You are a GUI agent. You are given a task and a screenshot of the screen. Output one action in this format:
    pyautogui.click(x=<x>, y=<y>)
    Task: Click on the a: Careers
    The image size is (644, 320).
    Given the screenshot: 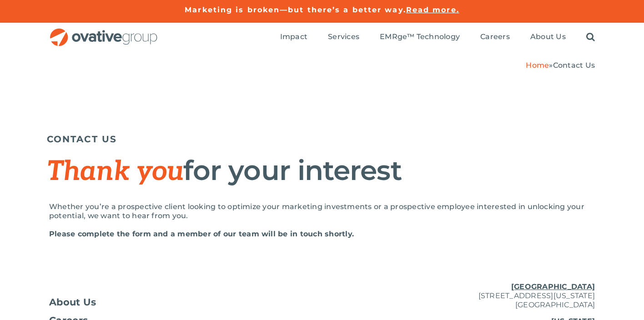 What is the action you would take?
    pyautogui.click(x=495, y=37)
    